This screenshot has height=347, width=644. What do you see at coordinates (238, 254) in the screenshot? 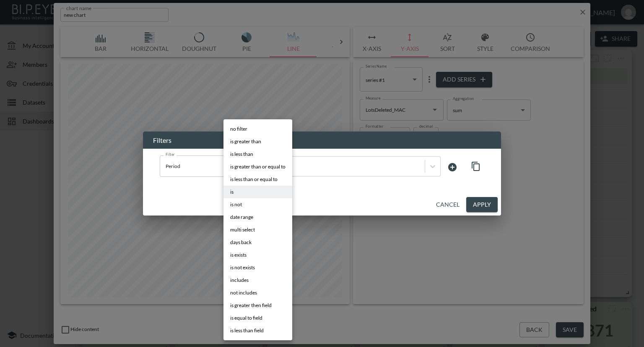
I see `span: is exists` at bounding box center [238, 254].